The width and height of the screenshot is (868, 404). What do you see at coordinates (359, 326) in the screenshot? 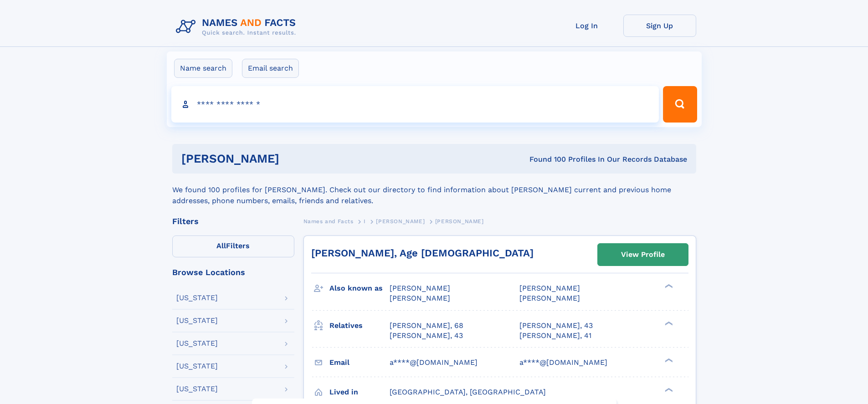
I see `h3: Relatives` at bounding box center [359, 326].